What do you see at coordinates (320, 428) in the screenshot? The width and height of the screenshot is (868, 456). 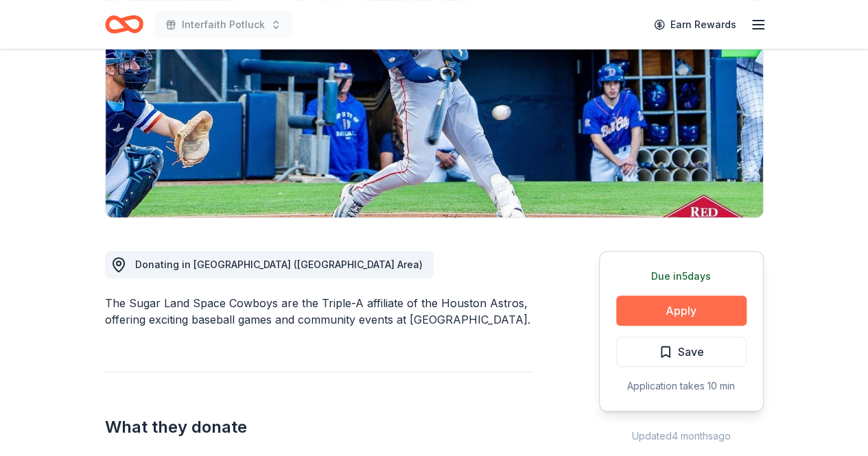 I see `h2: What they donate` at bounding box center [320, 428].